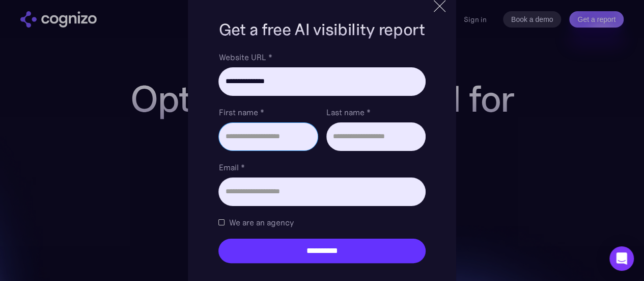 The image size is (644, 281). I want to click on span: We are an agency, so click(261, 222).